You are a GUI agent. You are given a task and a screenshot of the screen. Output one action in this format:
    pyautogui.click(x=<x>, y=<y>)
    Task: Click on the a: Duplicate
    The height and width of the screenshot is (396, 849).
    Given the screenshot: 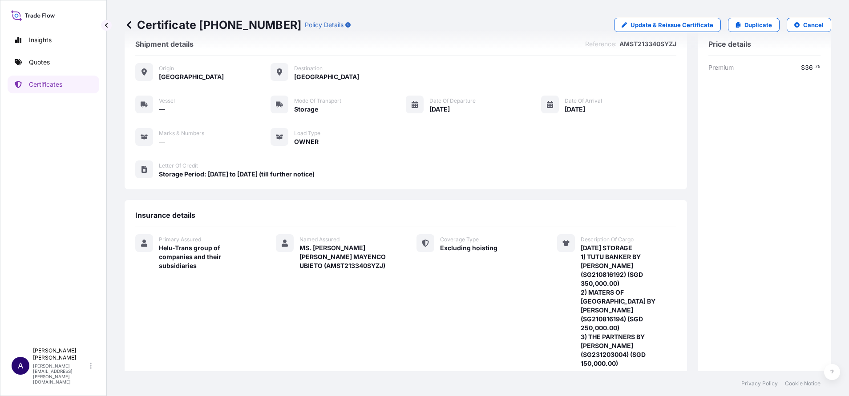 What is the action you would take?
    pyautogui.click(x=754, y=25)
    